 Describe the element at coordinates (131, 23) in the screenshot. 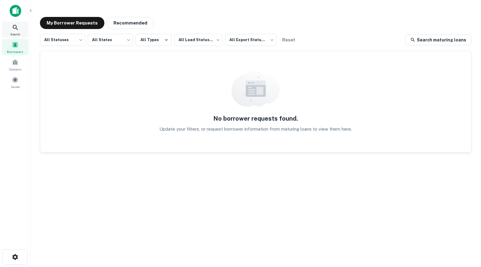

I see `button: Recommended` at that location.